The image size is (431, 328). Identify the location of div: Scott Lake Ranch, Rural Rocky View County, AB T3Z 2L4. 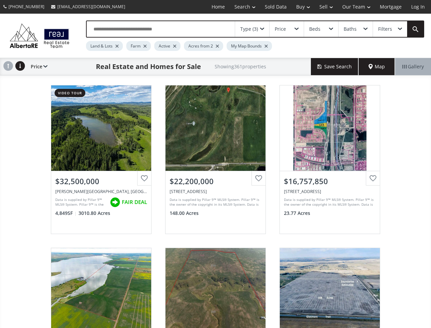
(101, 191).